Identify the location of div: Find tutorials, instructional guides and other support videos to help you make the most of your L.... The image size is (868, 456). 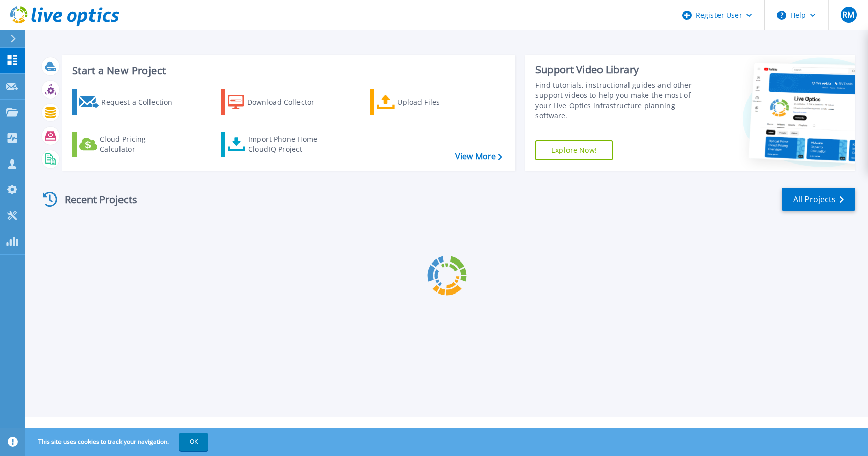
(619, 100).